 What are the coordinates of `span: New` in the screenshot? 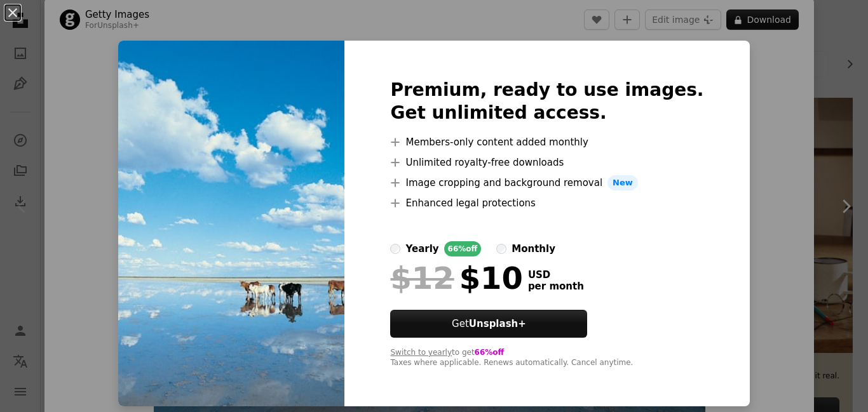 It's located at (623, 183).